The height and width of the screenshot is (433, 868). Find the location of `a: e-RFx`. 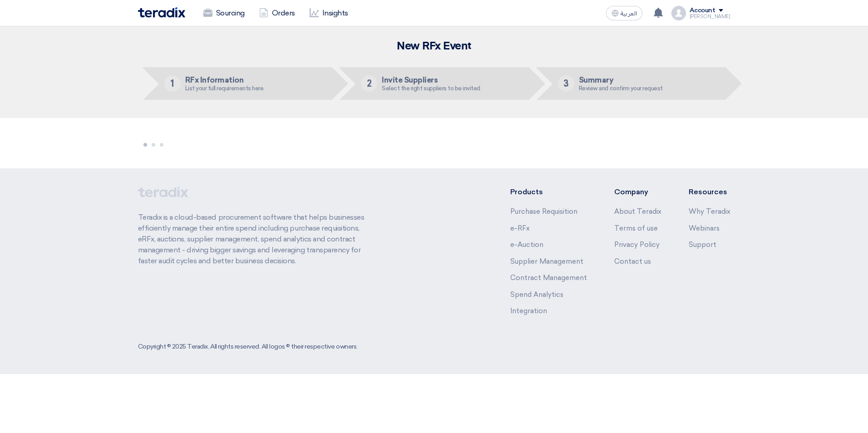

a: e-RFx is located at coordinates (520, 228).